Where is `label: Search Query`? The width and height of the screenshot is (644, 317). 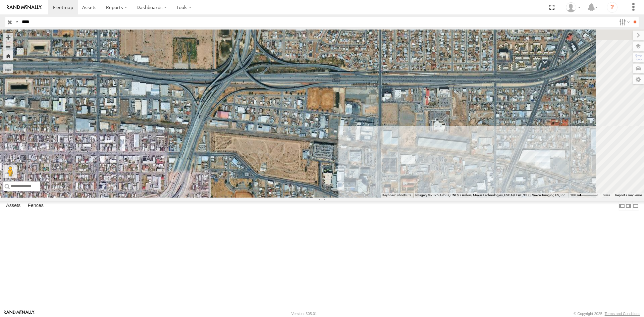 label: Search Query is located at coordinates (17, 22).